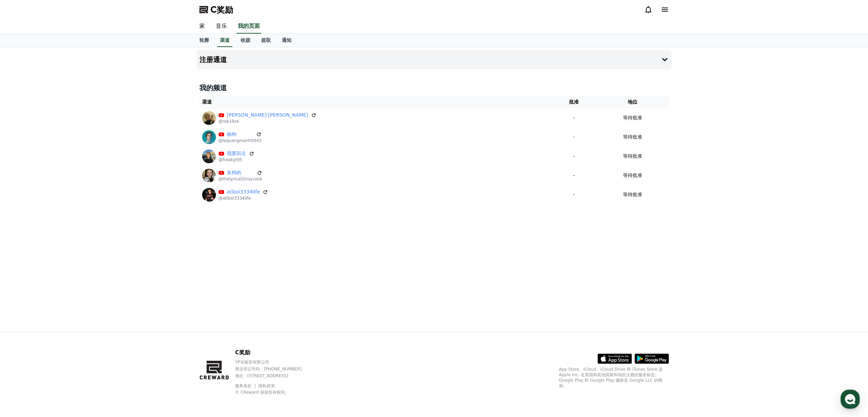  I want to click on font: 通知, so click(287, 40).